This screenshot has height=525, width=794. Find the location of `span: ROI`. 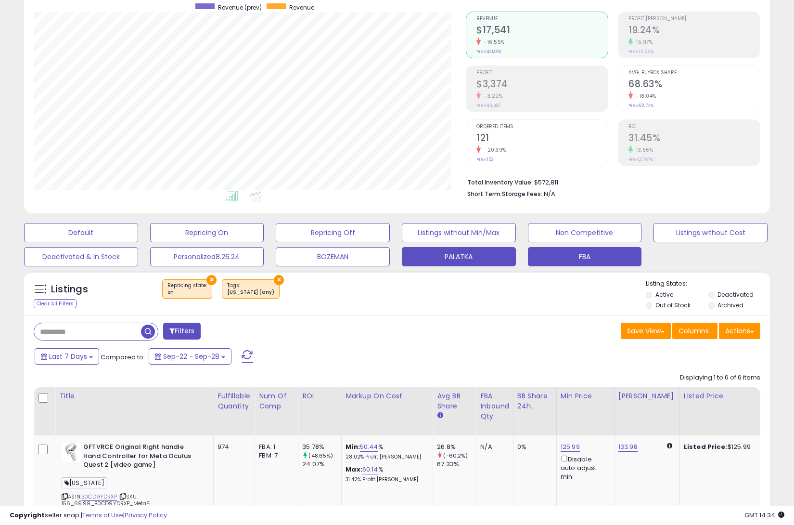

span: ROI is located at coordinates (694, 127).